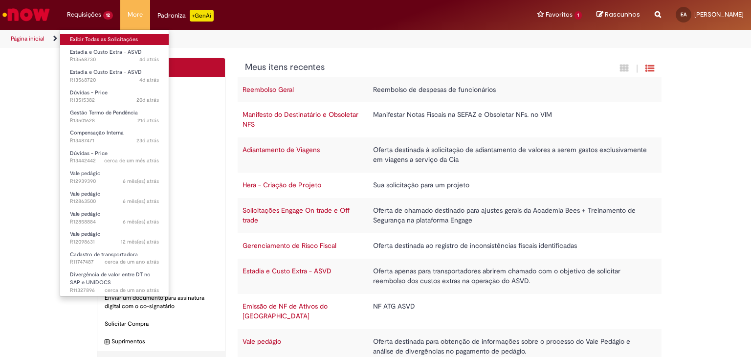 This screenshot has width=751, height=357. Describe the element at coordinates (84, 15) in the screenshot. I see `span: Requisições` at that location.